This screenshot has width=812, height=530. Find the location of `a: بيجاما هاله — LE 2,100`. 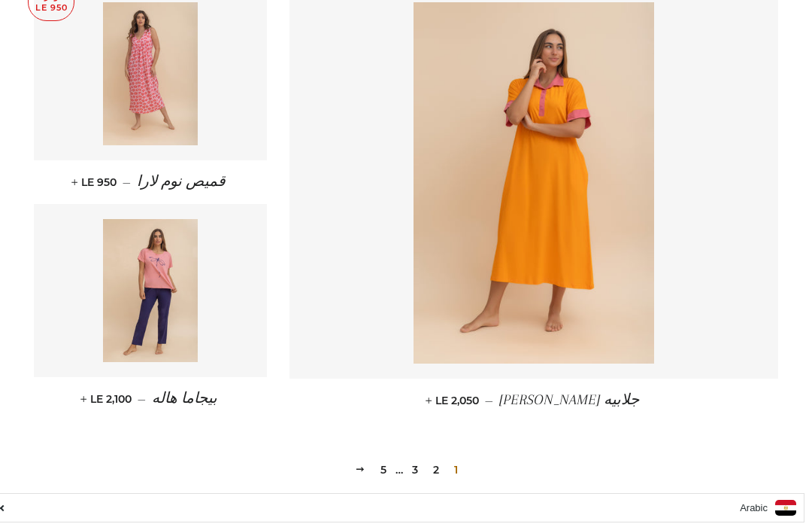

a: بيجاما هاله — LE 2,100 is located at coordinates (150, 398).